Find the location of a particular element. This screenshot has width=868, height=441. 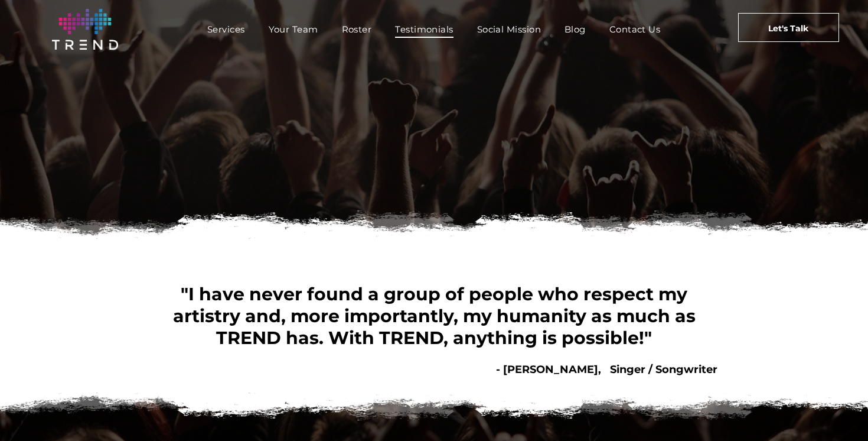

a: Services is located at coordinates (226, 29).